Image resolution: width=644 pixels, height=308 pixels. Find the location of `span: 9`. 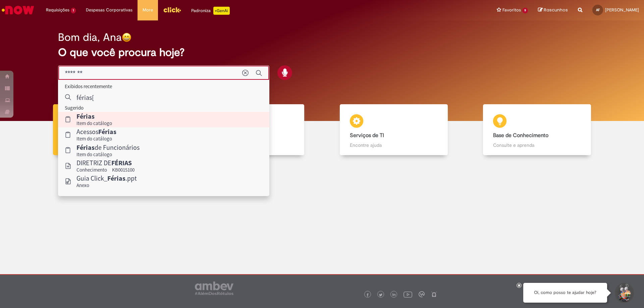

span: 9 is located at coordinates (525, 11).